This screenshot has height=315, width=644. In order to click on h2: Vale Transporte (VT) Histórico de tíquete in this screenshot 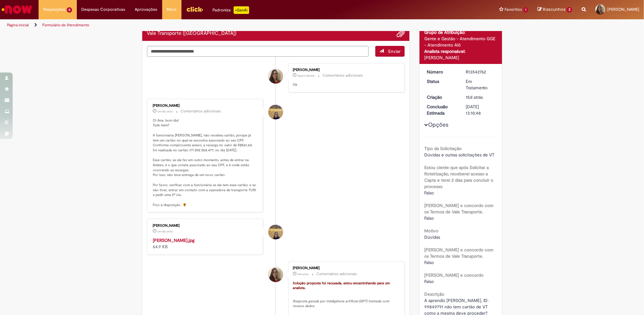, I will do `click(192, 33)`.